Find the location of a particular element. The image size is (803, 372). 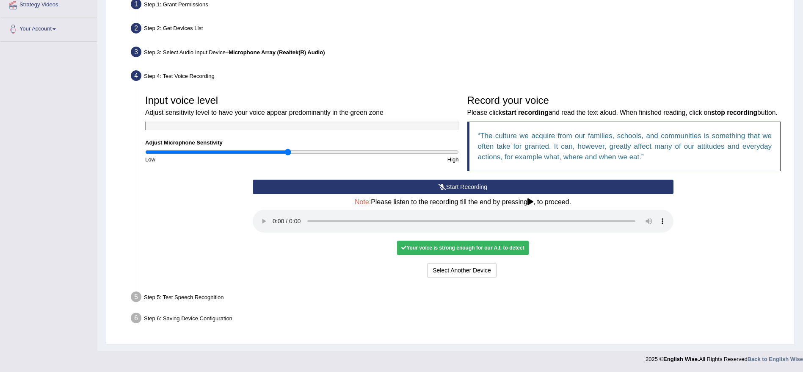

h3: Input voice level is located at coordinates (302, 106).